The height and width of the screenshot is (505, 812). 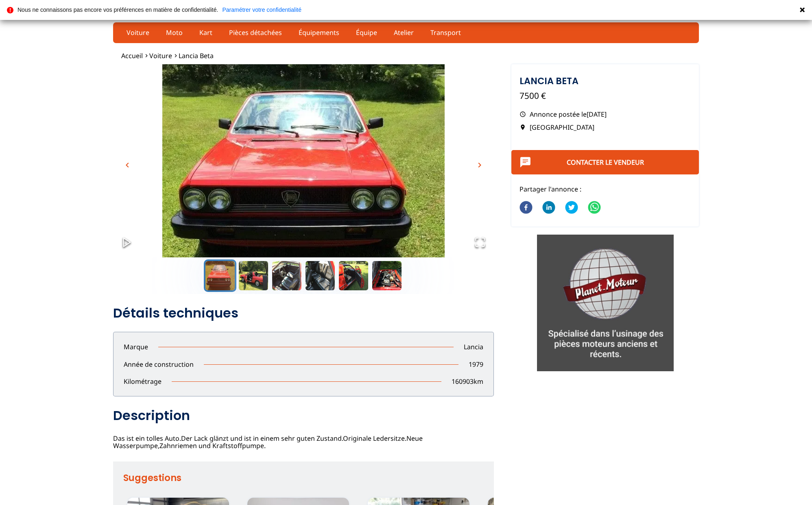 What do you see at coordinates (303, 170) in the screenshot?
I see `img: image` at bounding box center [303, 170].